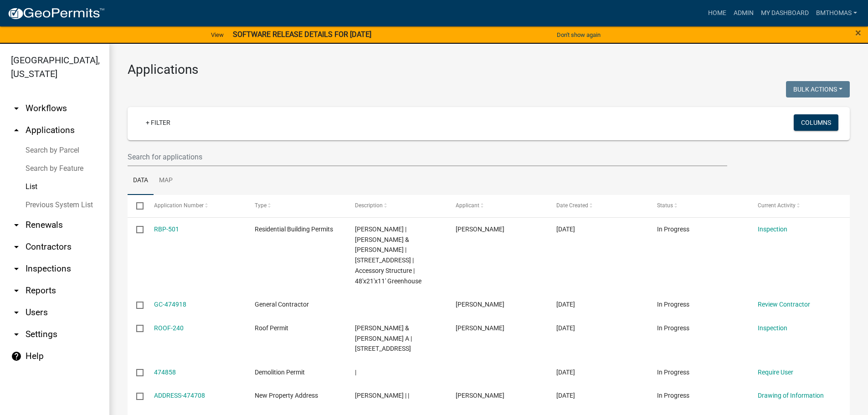 Image resolution: width=868 pixels, height=415 pixels. I want to click on a: Review Contractor, so click(783, 305).